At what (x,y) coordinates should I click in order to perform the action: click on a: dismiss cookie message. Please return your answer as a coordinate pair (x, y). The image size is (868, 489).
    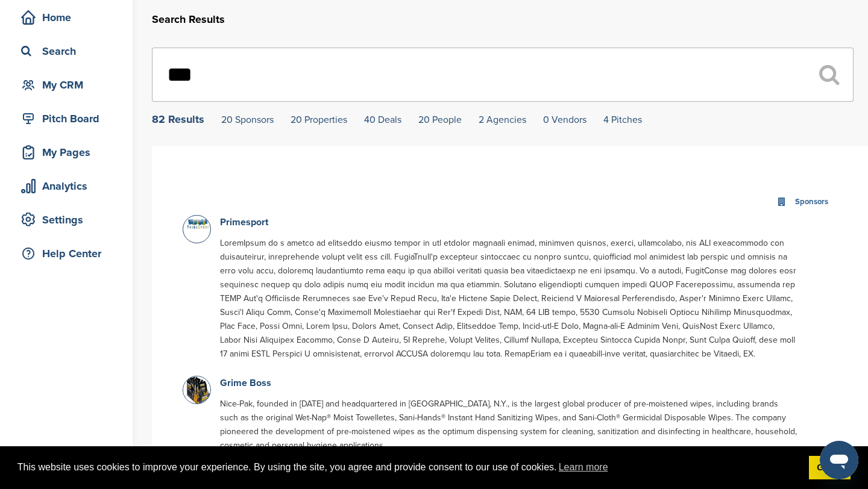
    Looking at the image, I should click on (830, 468).